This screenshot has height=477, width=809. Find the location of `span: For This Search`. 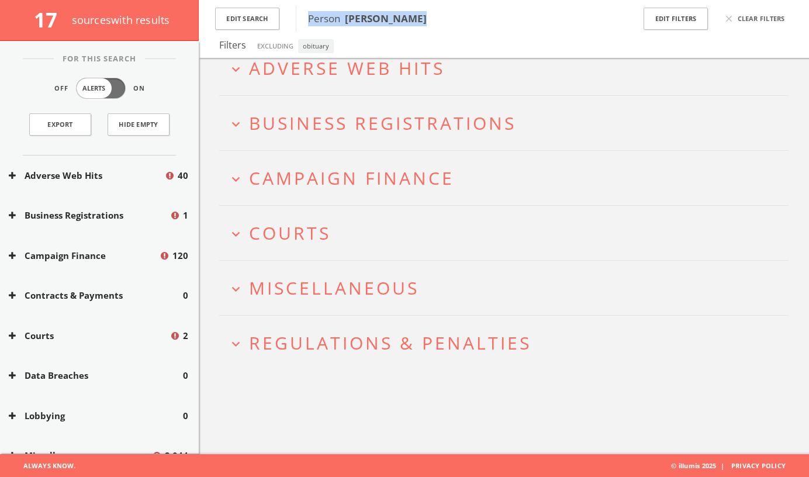

span: For This Search is located at coordinates (99, 59).